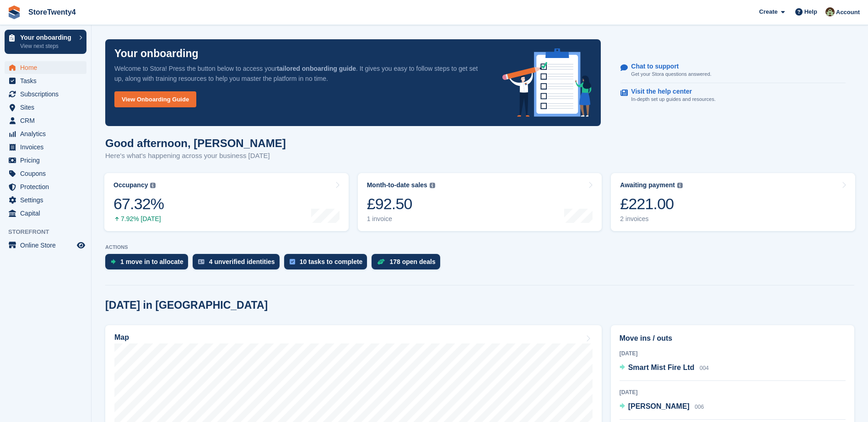  I want to click on div: 4 unverified identities, so click(242, 262).